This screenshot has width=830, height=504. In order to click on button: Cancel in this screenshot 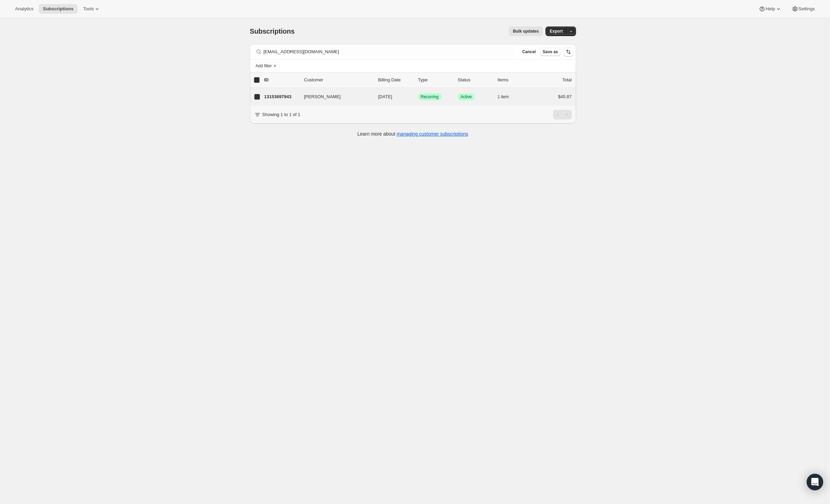, I will do `click(528, 52)`.